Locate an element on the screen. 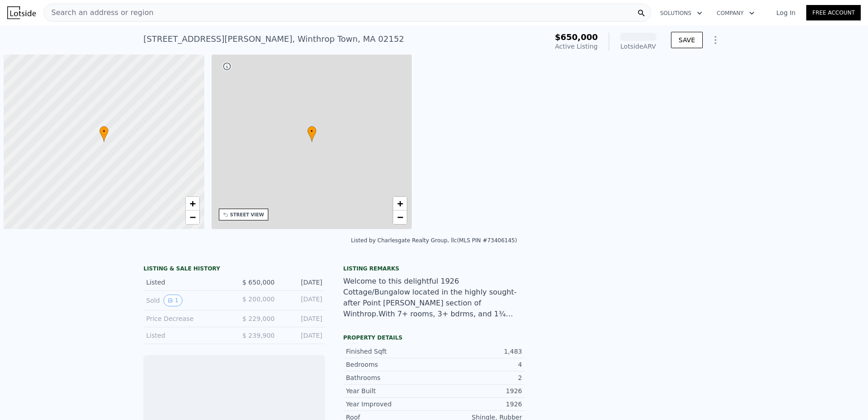 The height and width of the screenshot is (420, 868). div: Welcome to this delightful 1926 Cottage/Bungalow located in the highly sought-after Point [PERSON... is located at coordinates (434, 298).